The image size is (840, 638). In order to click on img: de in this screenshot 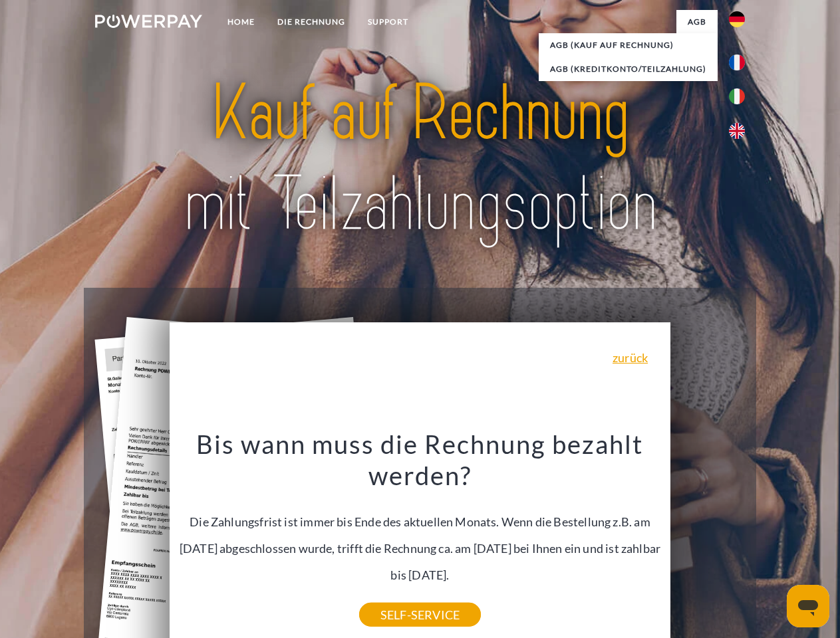, I will do `click(737, 20)`.